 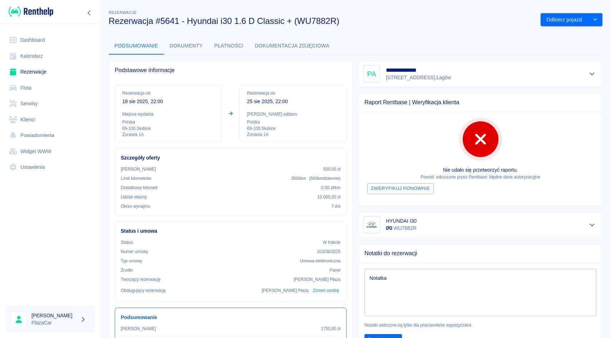 I want to click on h3: Rezerwacja #5641 - Hyundai i30 1.6 D Classic + (WU7882R), so click(x=321, y=21).